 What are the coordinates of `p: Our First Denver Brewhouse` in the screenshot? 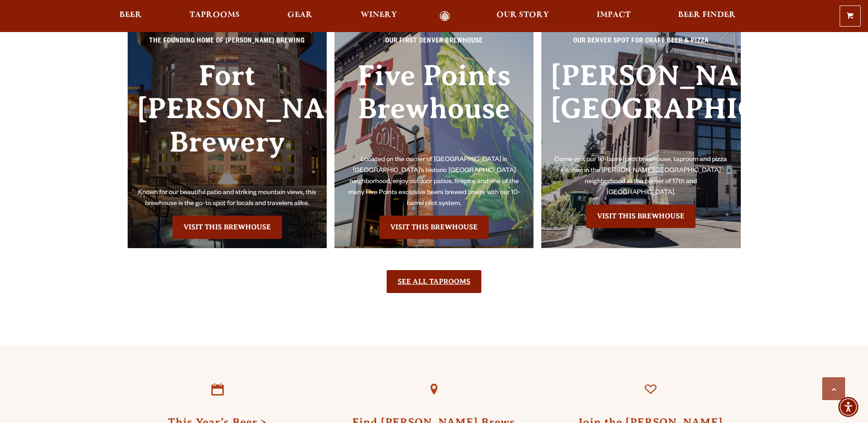 It's located at (434, 45).